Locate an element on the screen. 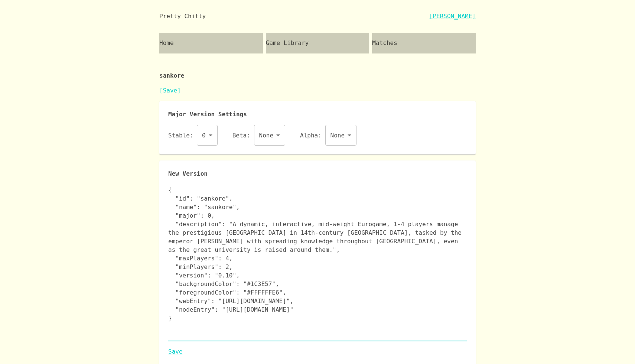  div: Game Library is located at coordinates (318, 43).